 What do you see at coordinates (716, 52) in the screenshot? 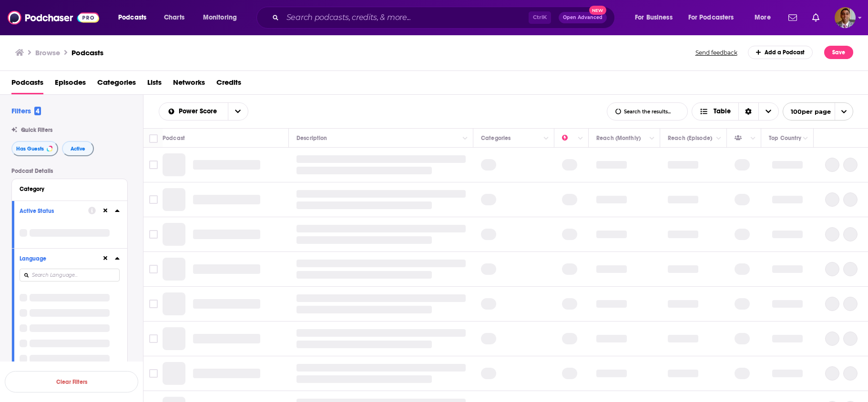
I see `button: Send feedback` at bounding box center [716, 52].